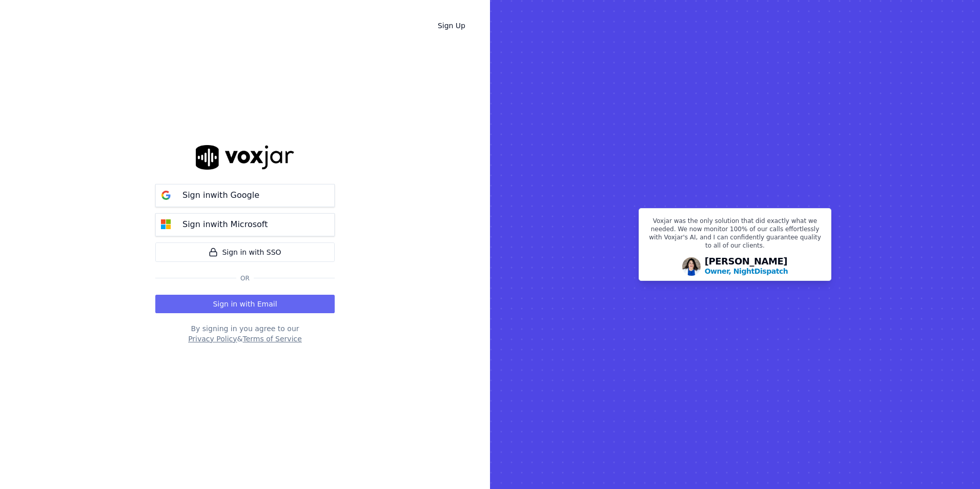 The height and width of the screenshot is (489, 980). I want to click on button: Terms of Service, so click(272, 339).